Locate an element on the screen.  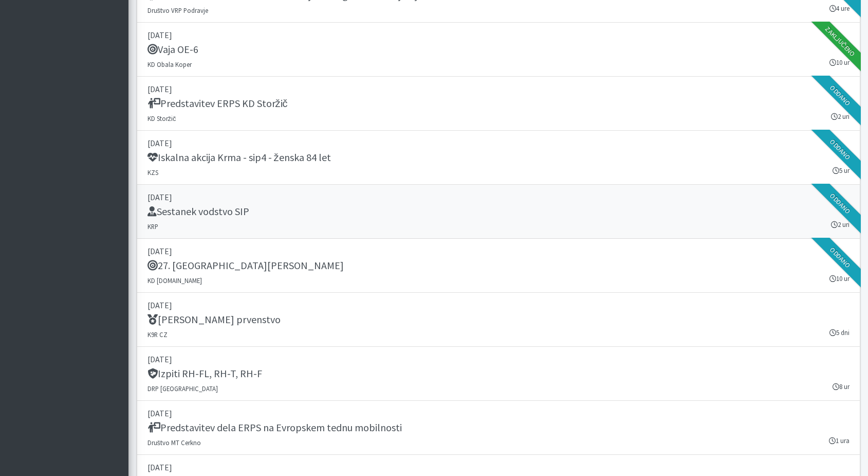
h5: Iskalna akcija Krma - sip4 - ženska 84 let is located at coordinates (239, 157).